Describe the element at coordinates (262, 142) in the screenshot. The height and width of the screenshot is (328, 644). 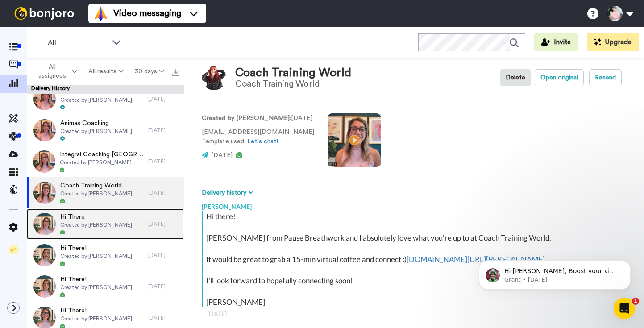
I see `a: Let's chat!` at that location.